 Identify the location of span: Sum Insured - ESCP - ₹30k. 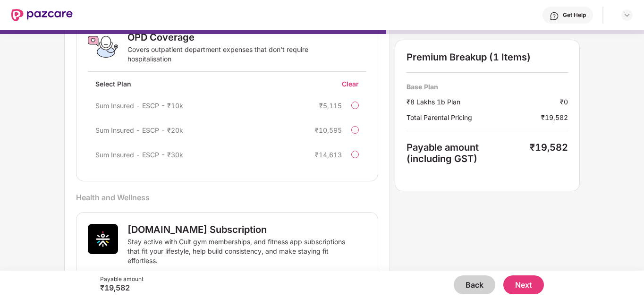
(139, 154).